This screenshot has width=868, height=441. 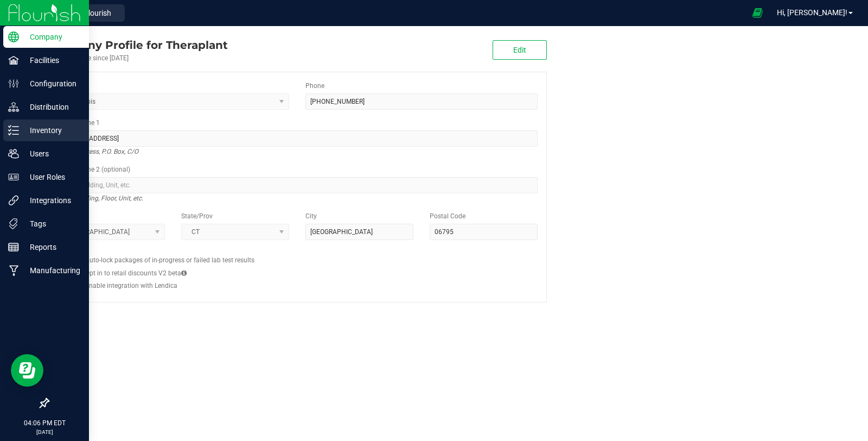 I want to click on label: Postal Code, so click(x=447, y=216).